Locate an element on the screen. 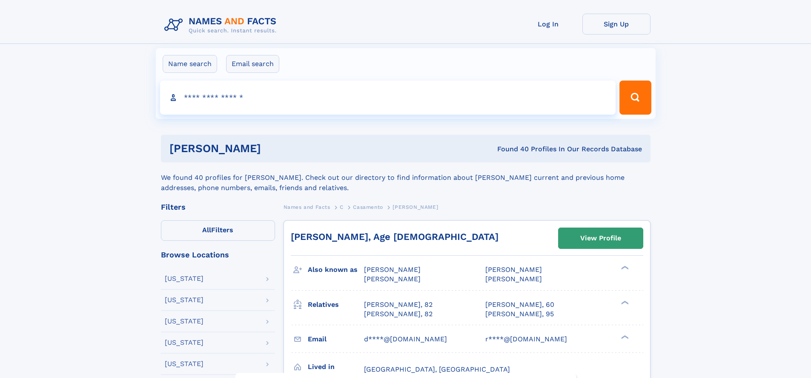 Image resolution: width=811 pixels, height=378 pixels. a: Log In is located at coordinates (548, 24).